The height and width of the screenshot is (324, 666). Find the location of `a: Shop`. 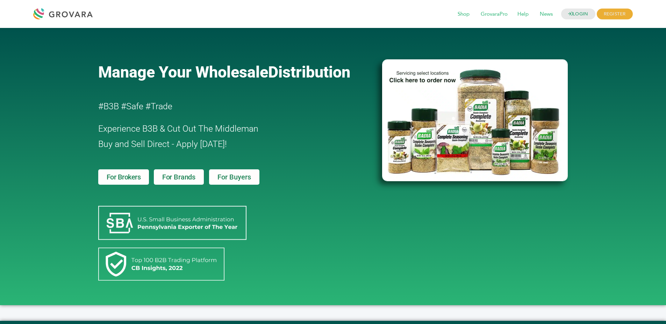

a: Shop is located at coordinates (463, 14).